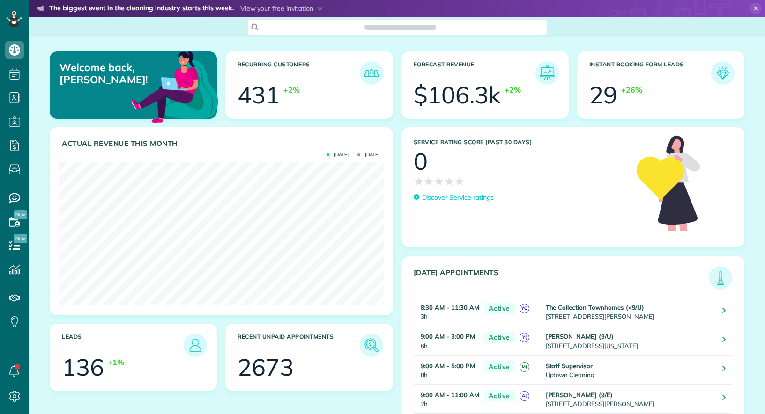 This screenshot has height=414, width=765. Describe the element at coordinates (175, 86) in the screenshot. I see `img: dashboard_welcome-42a62b7d889689a78055ac9021e634bf52bae3f8056760290aed330b23ab8690.png` at that location.